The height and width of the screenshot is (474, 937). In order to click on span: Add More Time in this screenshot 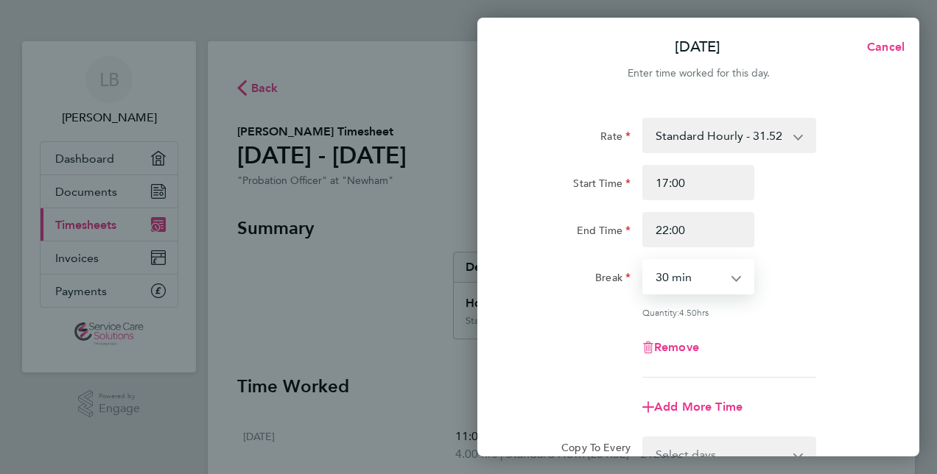, I will do `click(698, 407)`.